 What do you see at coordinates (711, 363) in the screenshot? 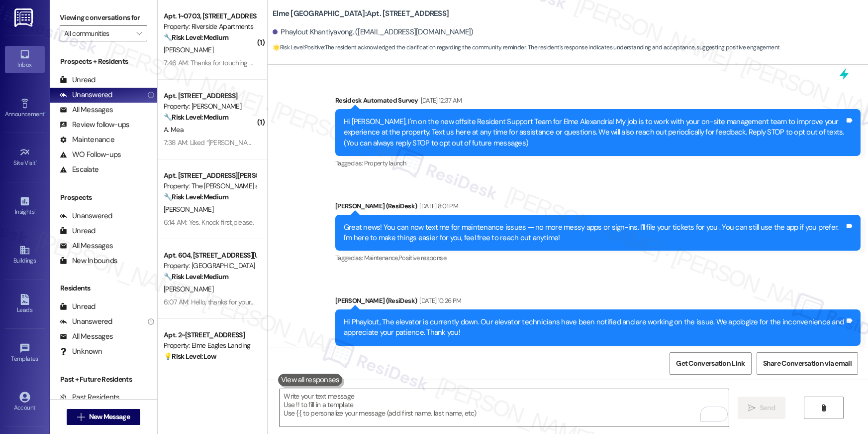
I see `span: Get Conversation Link` at bounding box center [711, 363].